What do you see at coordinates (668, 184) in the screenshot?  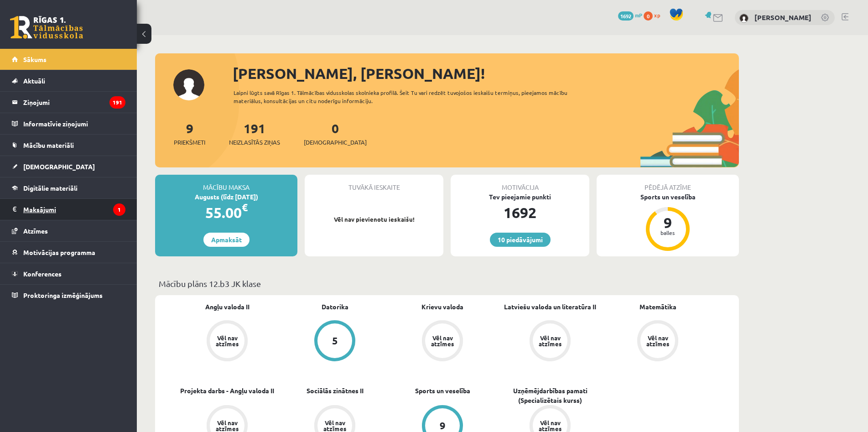 I see `div: Pēdējā atzīme` at bounding box center [668, 184].